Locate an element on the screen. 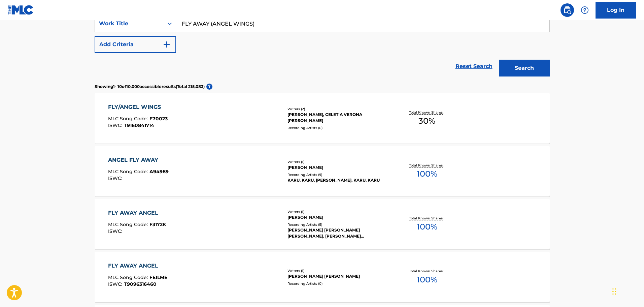 Image resolution: width=644 pixels, height=307 pixels. div: Recording Artists ( 5 ) is located at coordinates (339, 225).